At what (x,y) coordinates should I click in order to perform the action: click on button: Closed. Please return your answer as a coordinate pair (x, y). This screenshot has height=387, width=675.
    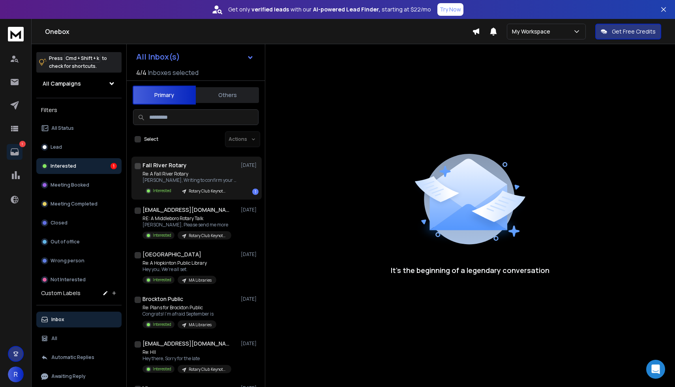
    Looking at the image, I should click on (79, 223).